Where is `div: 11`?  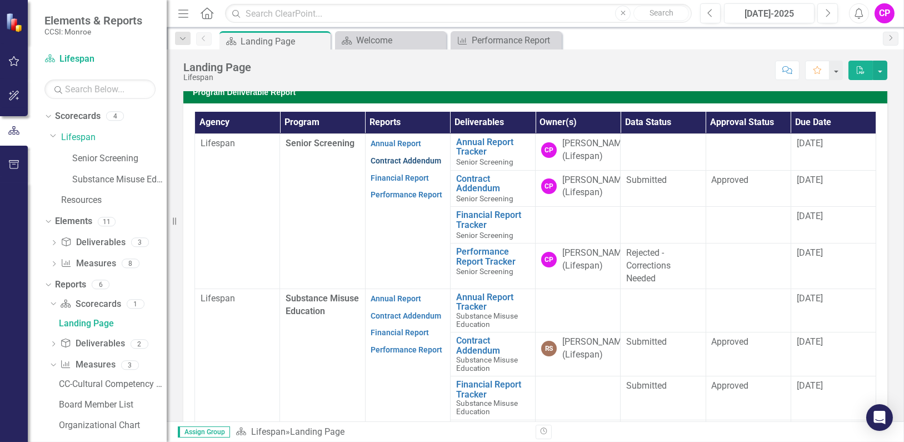 div: 11 is located at coordinates (107, 221).